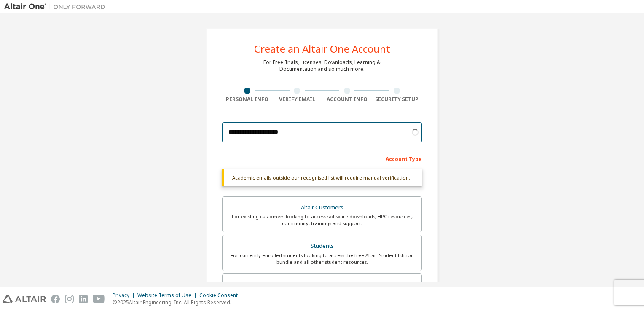 The width and height of the screenshot is (644, 311). Describe the element at coordinates (55, 299) in the screenshot. I see `img: facebook.svg` at that location.